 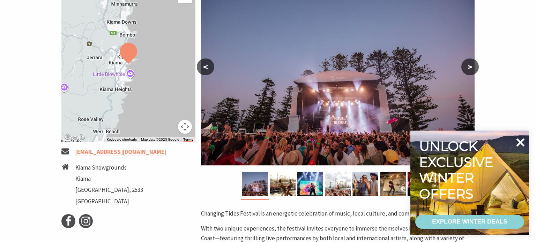 I want to click on img: Changing Tides Festival Goers - 1, so click(x=338, y=184).